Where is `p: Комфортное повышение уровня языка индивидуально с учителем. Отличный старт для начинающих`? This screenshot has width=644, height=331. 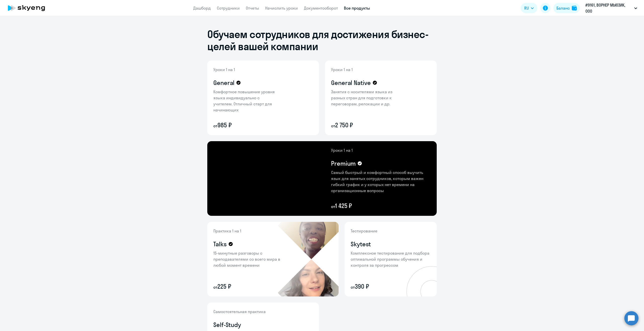
p: Комфортное повышение уровня языка индивидуально с учителем. Отличный старт для начинающих is located at coordinates (246, 101).